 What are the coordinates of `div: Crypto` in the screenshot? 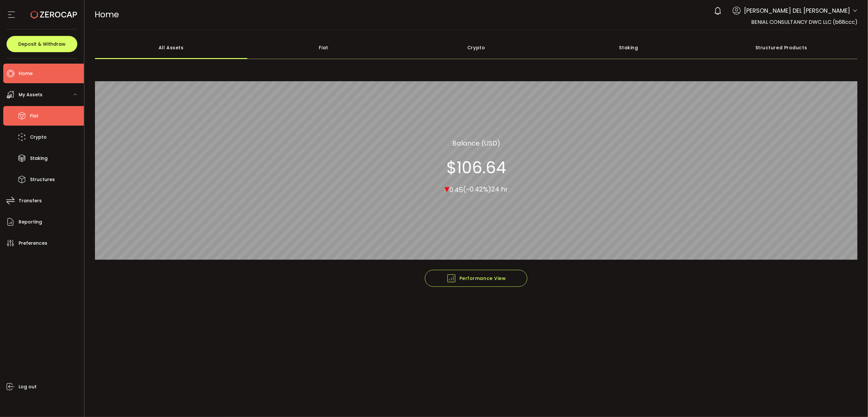 It's located at (476, 48).